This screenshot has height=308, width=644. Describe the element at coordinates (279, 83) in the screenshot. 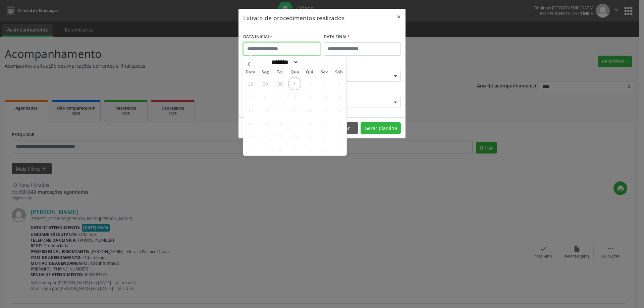

I see `span: Setembro 30, 2025` at that location.